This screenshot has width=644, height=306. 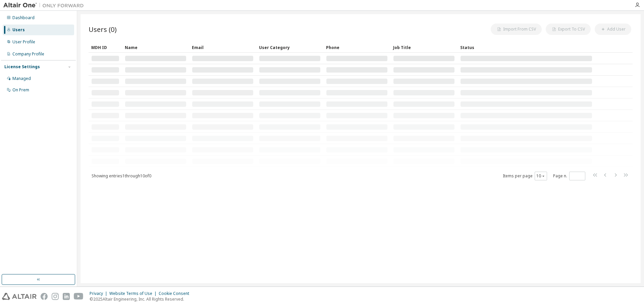 What do you see at coordinates (19, 296) in the screenshot?
I see `img: altair_logo.svg` at bounding box center [19, 296].